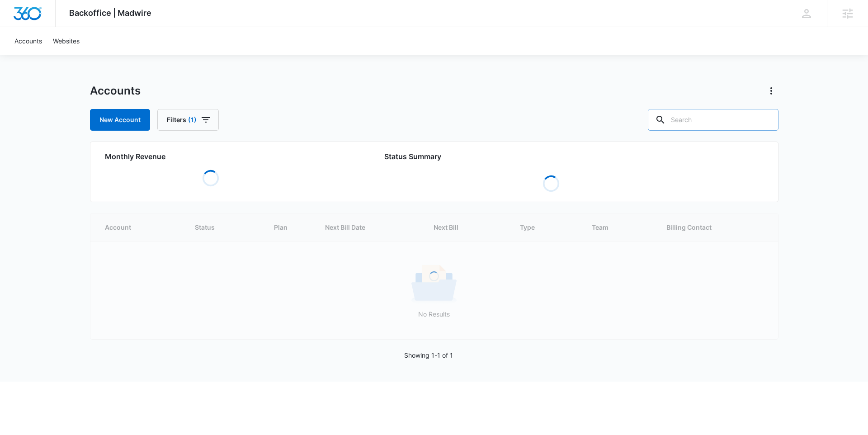 This screenshot has height=435, width=868. What do you see at coordinates (66, 41) in the screenshot?
I see `a: Websites` at bounding box center [66, 41].